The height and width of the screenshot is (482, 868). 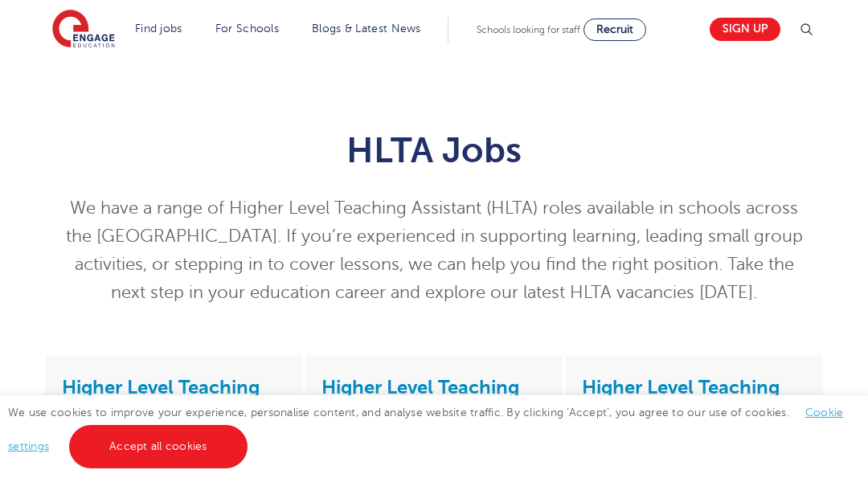 What do you see at coordinates (528, 30) in the screenshot?
I see `span: Schools looking for staff` at bounding box center [528, 30].